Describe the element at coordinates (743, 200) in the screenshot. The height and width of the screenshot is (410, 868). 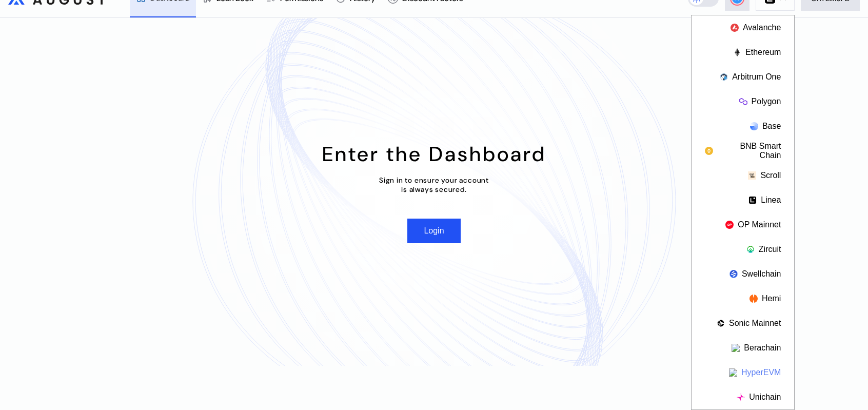
I see `button: Linea` at that location.